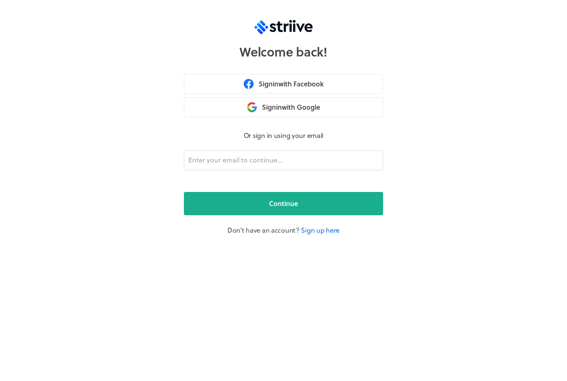  What do you see at coordinates (284, 107) in the screenshot?
I see `button: Signinwith Google` at bounding box center [284, 107].